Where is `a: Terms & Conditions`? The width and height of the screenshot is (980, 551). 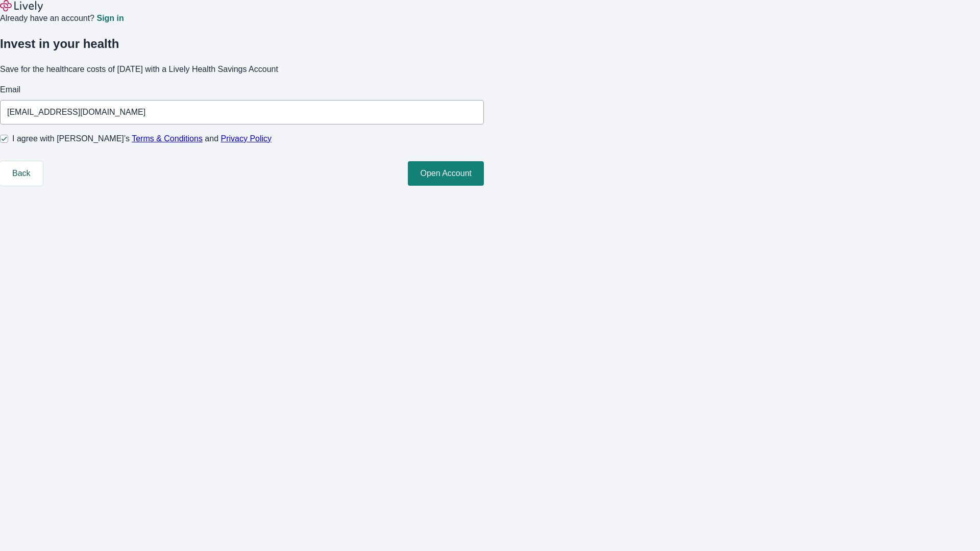 a: Terms & Conditions is located at coordinates (167, 138).